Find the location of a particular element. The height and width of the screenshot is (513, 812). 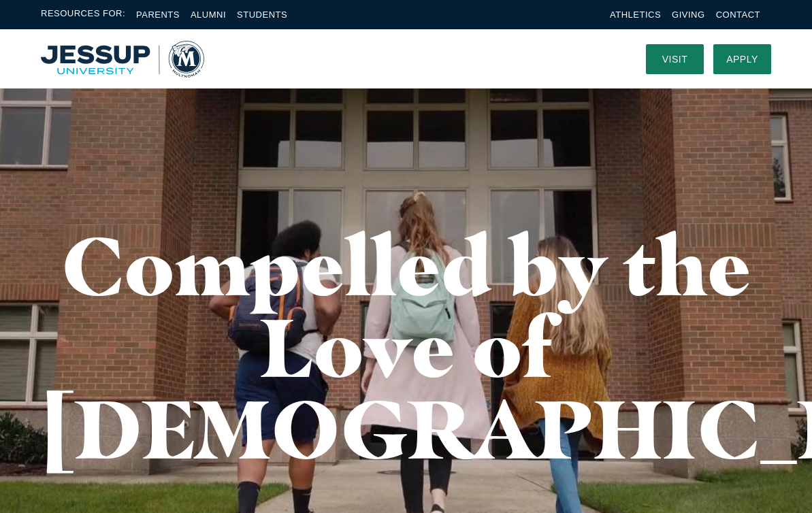

a: Visit is located at coordinates (675, 59).